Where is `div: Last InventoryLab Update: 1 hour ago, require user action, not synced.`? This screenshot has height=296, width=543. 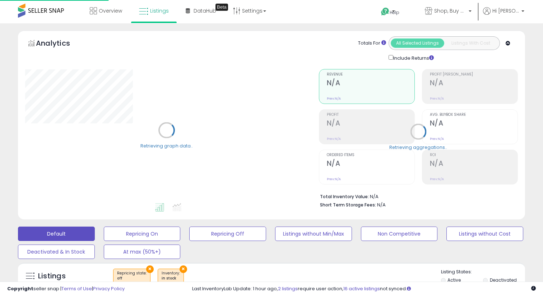
div: Last InventoryLab Update: 1 hour ago, require user action, not synced. is located at coordinates (364, 288).